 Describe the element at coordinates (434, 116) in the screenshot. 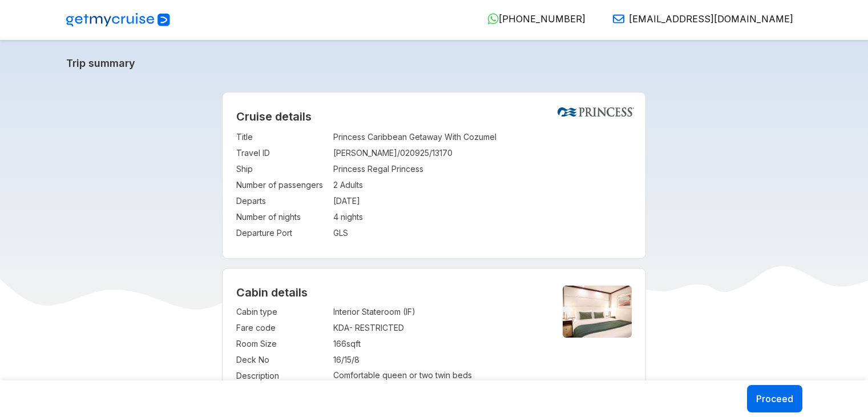

I see `h2: Cruise details` at that location.